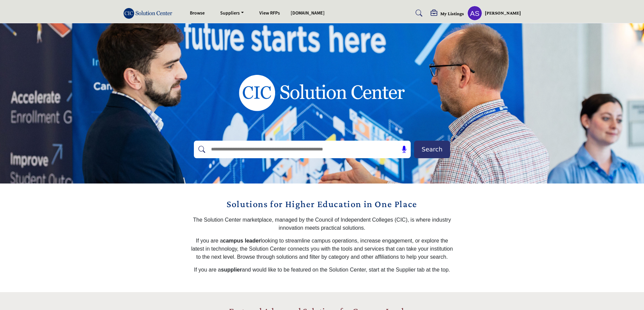 The image size is (644, 310). Describe the element at coordinates (231, 269) in the screenshot. I see `strong: supplier` at that location.